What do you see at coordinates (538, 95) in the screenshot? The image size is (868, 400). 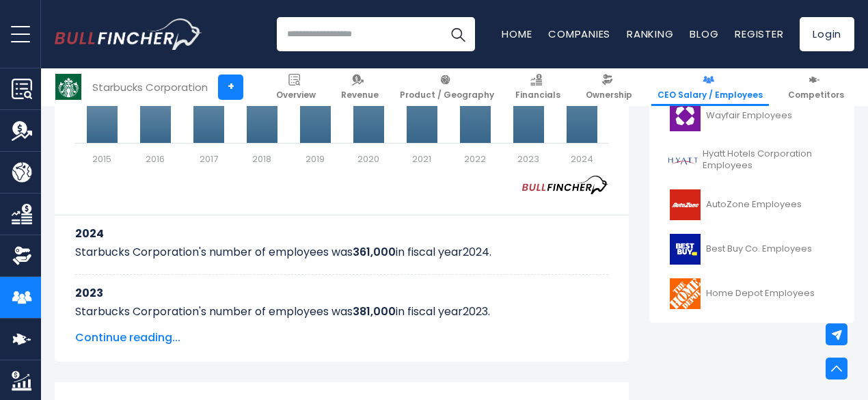 I see `span: Financials` at bounding box center [538, 95].